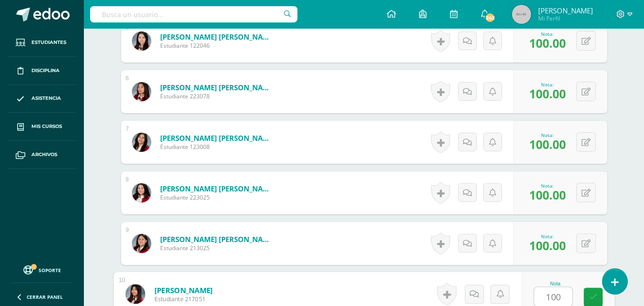 This screenshot has height=306, width=644. What do you see at coordinates (45, 71) in the screenshot?
I see `span: Disciplina` at bounding box center [45, 71].